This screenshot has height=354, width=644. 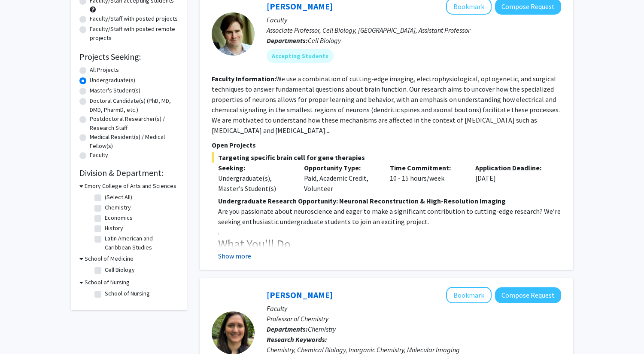 I want to click on label: Chemistry, so click(x=118, y=207).